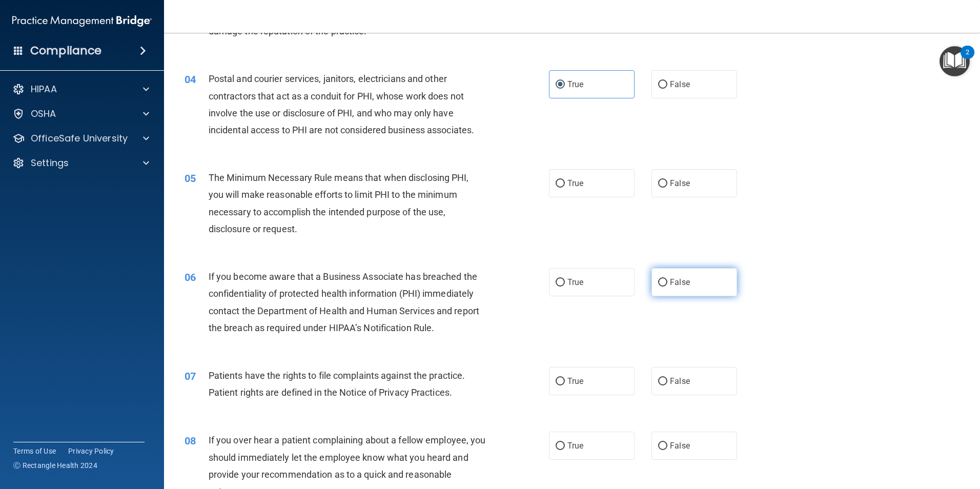 This screenshot has height=489, width=980. What do you see at coordinates (80, 138) in the screenshot?
I see `a: OfficeSafe University` at bounding box center [80, 138].